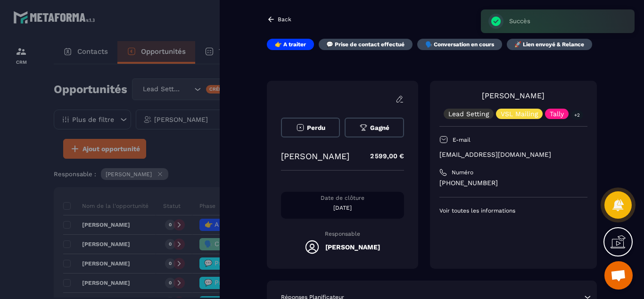 This screenshot has height=299, width=644. Describe the element at coordinates (557, 114) in the screenshot. I see `p: Tally` at that location.